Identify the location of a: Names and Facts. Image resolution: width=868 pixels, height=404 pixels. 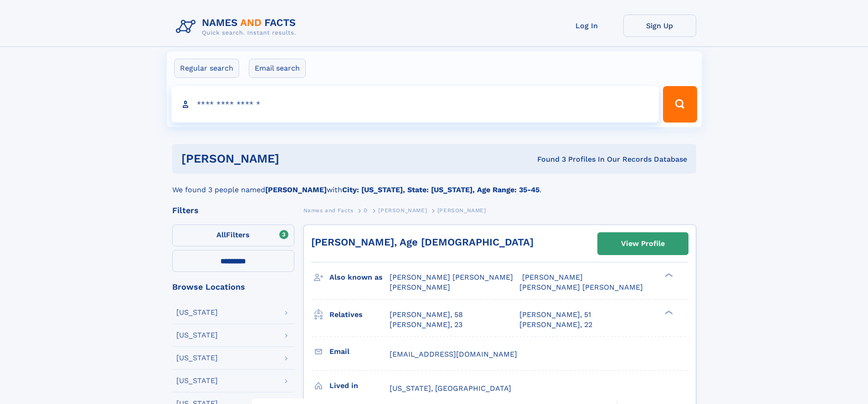
(328, 210).